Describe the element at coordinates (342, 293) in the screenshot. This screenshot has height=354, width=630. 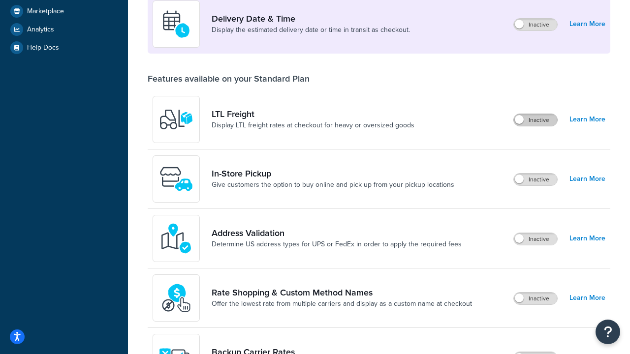
I see `a: Rate Shopping & Custom Method Names` at that location.